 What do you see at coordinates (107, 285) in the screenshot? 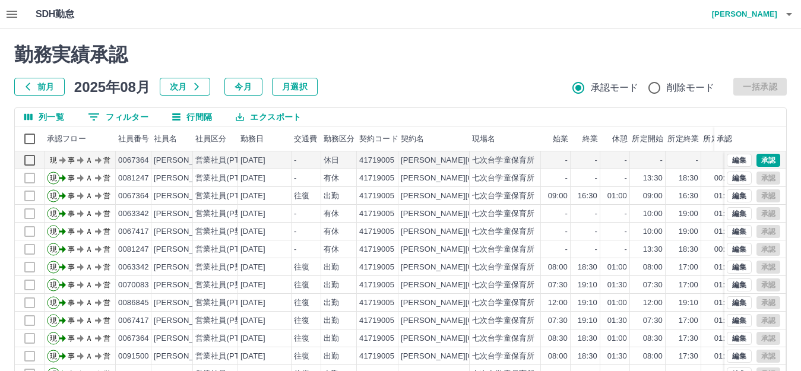
I see `text: 営` at bounding box center [107, 285].